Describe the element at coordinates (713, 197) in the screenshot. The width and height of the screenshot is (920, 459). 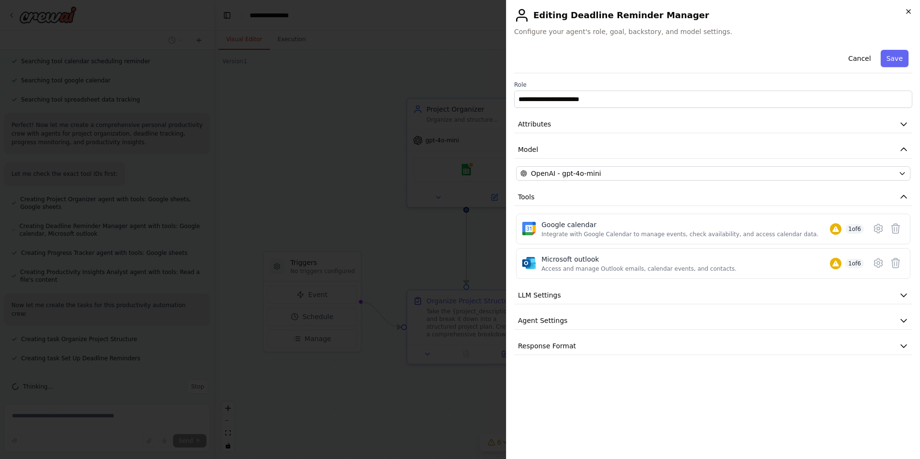
I see `button: Tools` at that location.